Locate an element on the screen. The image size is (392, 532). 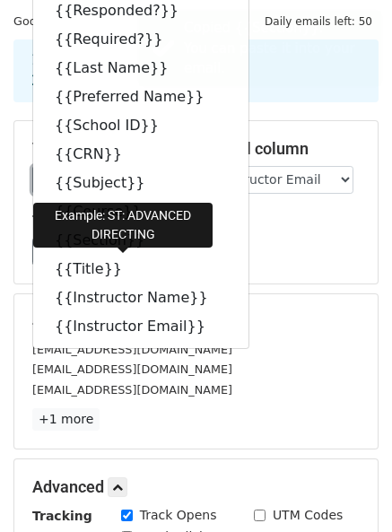
a: {{School ID}} is located at coordinates (141, 125).